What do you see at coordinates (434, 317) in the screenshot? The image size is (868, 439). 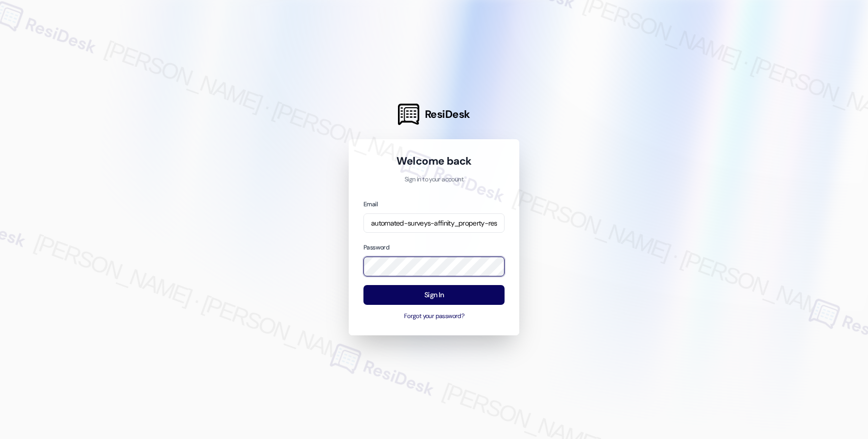 I see `button: Forgot your password?` at bounding box center [434, 317].